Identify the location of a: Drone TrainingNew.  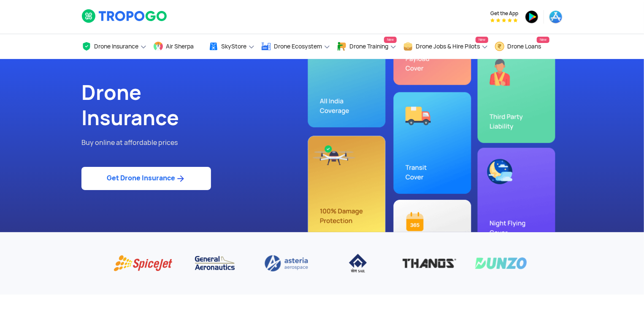
(367, 46).